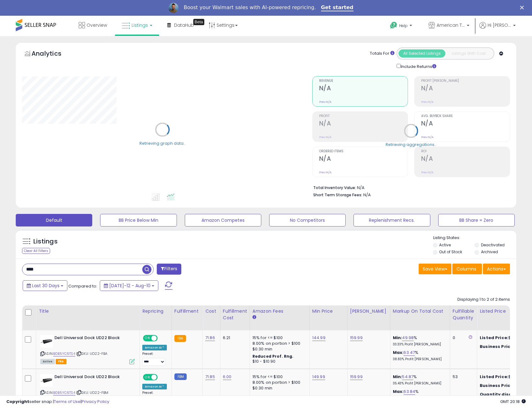 The height and width of the screenshot is (408, 532). I want to click on span: American Telecom Headquarters, so click(451, 25).